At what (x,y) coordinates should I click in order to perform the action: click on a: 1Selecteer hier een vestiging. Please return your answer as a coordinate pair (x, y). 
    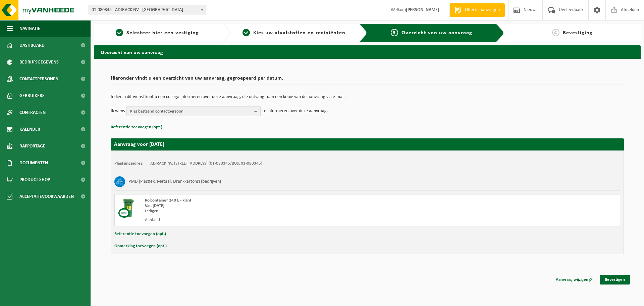
    Looking at the image, I should click on (157, 33).